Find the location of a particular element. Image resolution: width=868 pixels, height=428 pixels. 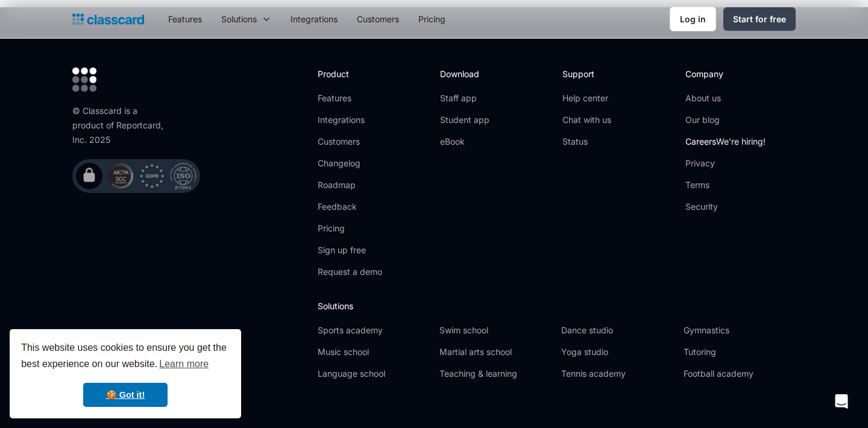

a: Staff app is located at coordinates (465, 98).